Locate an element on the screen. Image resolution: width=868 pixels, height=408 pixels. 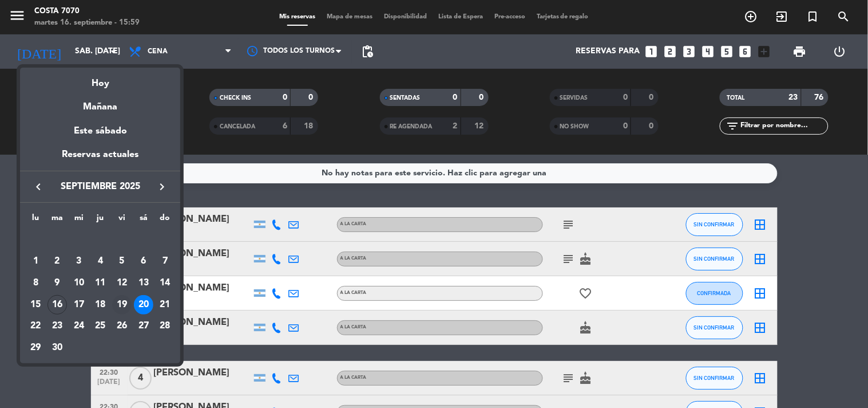
td: 24 de septiembre de 2025 is located at coordinates (79, 326).